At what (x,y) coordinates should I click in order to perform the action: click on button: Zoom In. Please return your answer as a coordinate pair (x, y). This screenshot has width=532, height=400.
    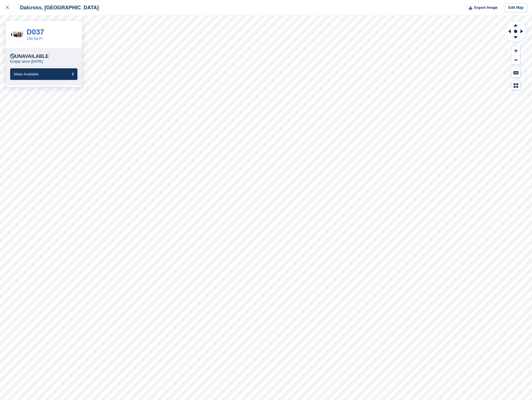
    Looking at the image, I should click on (516, 51).